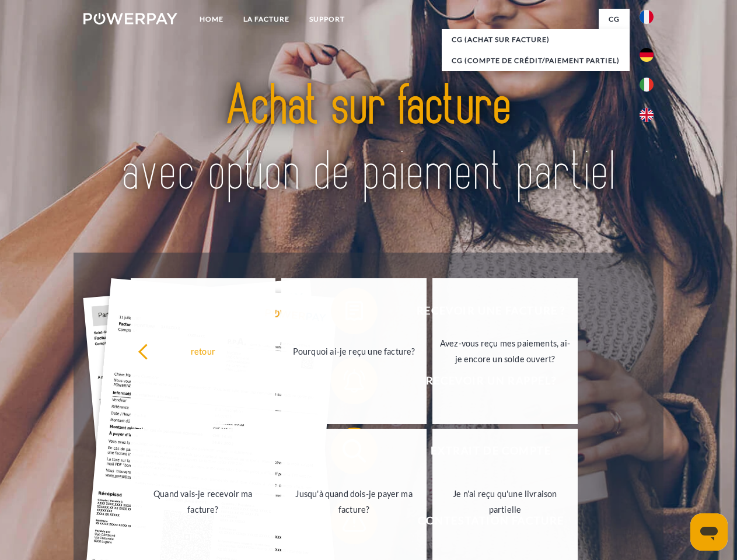 This screenshot has height=560, width=737. Describe the element at coordinates (647, 85) in the screenshot. I see `img: it` at that location.